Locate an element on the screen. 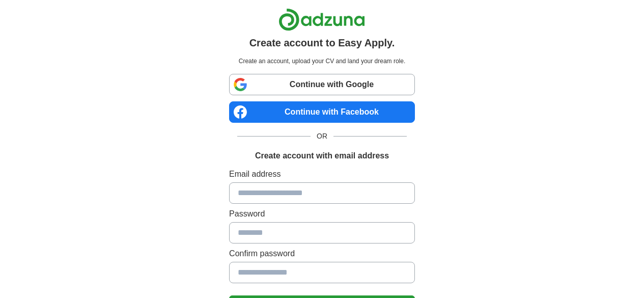  h1: Create account with email address is located at coordinates (322, 156).